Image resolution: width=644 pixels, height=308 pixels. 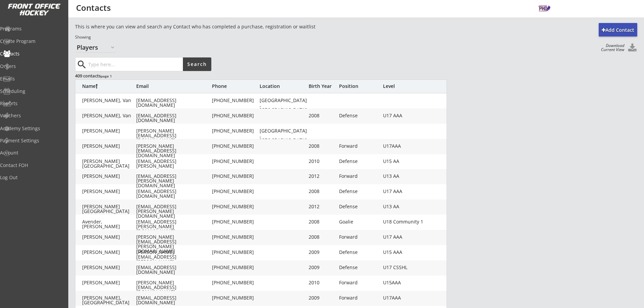 I want to click on div: U17 CSSHL, so click(x=404, y=267).